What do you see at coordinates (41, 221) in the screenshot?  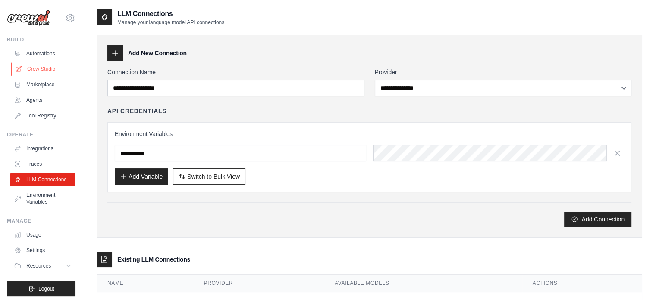 I see `div: Manage` at bounding box center [41, 221].